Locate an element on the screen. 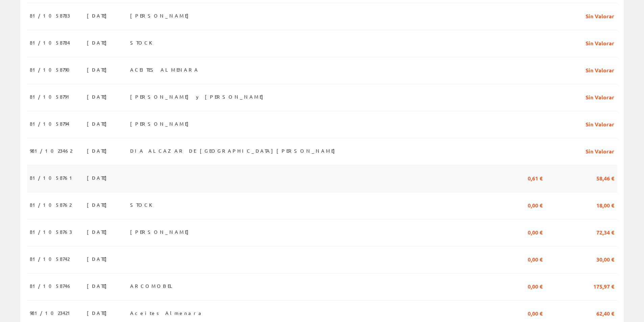 Image resolution: width=644 pixels, height=322 pixels. span: 81/1058763 is located at coordinates (50, 232).